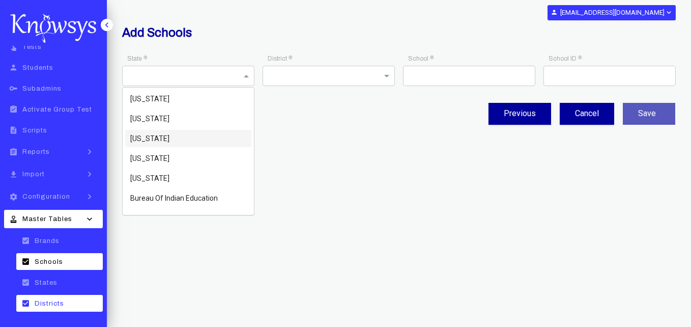 The height and width of the screenshot is (327, 691). I want to click on span: Districts, so click(49, 303).